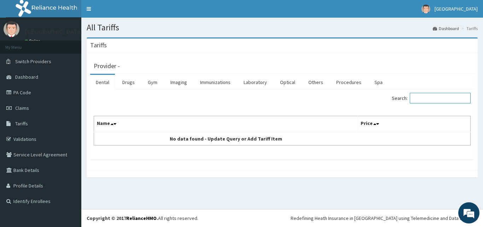  Describe the element at coordinates (27, 77) in the screenshot. I see `span: Dashboard` at that location.